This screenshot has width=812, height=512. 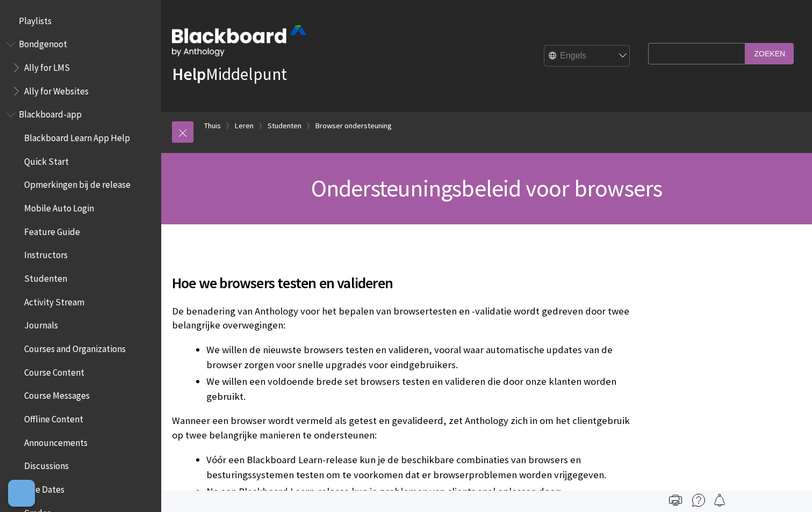 I want to click on span: Quick Start, so click(x=46, y=159).